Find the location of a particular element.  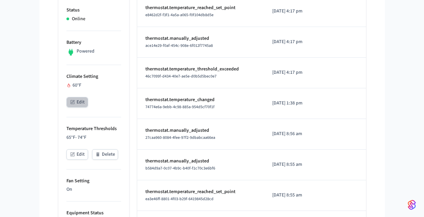

p: Online is located at coordinates (79, 19).